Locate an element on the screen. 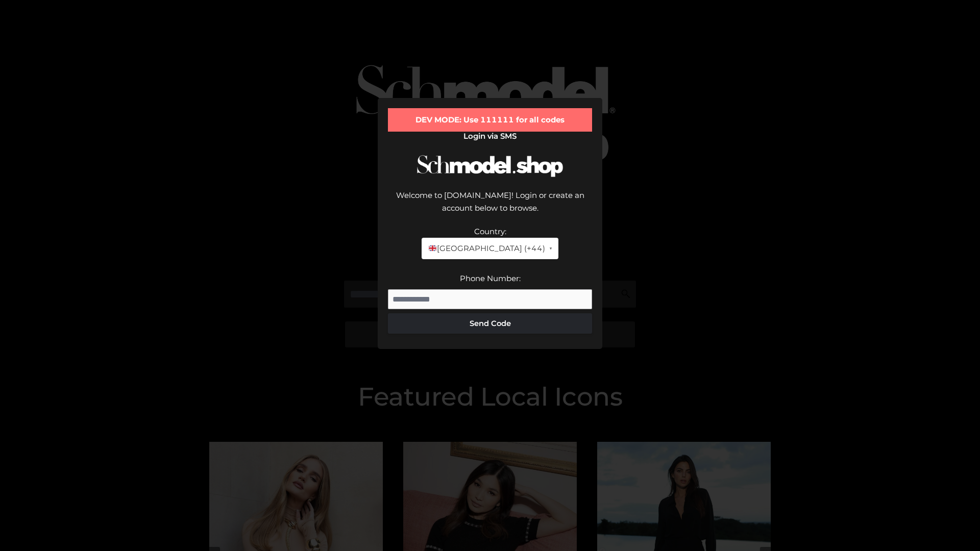  img: Schmodel Logo is located at coordinates (490, 166).